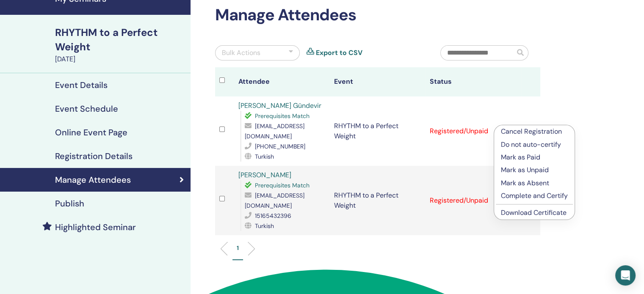 Image resolution: width=644 pixels, height=294 pixels. Describe the element at coordinates (273, 216) in the screenshot. I see `span: 15165432396` at that location.